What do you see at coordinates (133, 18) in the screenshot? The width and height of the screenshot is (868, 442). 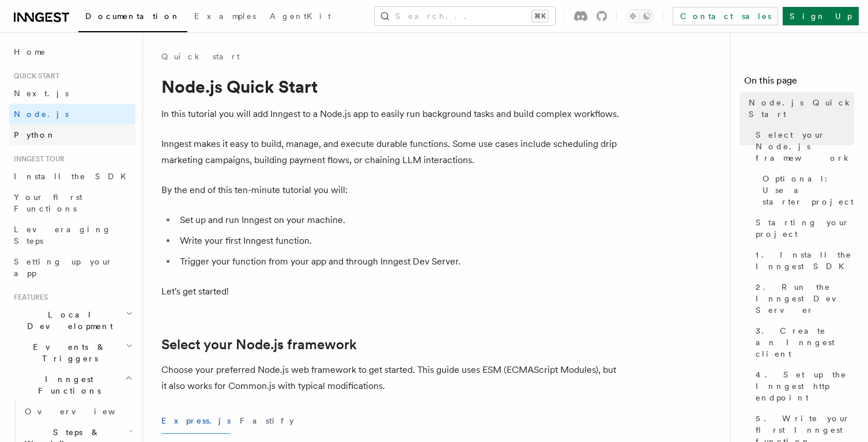 I see `a: Documentation` at bounding box center [133, 18].